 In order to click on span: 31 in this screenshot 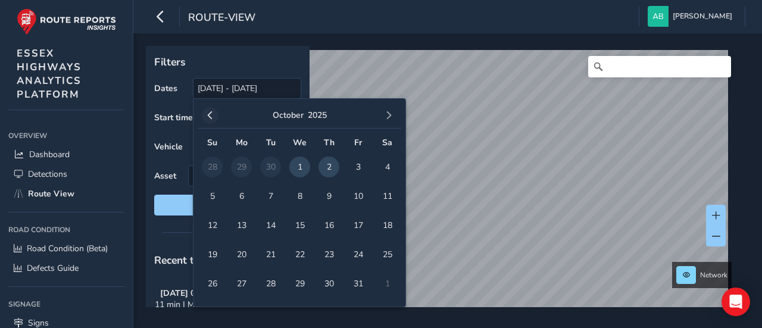, I will do `click(358, 284)`.